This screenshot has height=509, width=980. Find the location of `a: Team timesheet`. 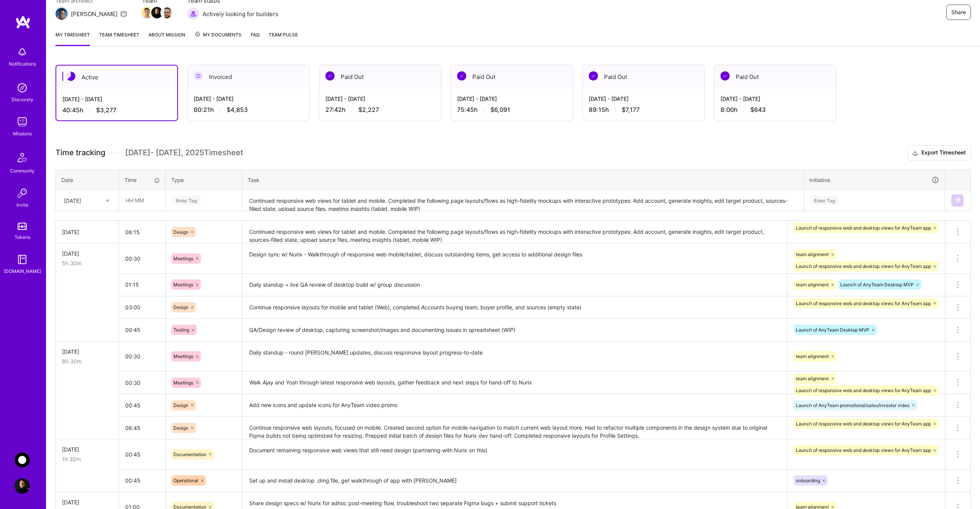

a: Team timesheet is located at coordinates (119, 38).